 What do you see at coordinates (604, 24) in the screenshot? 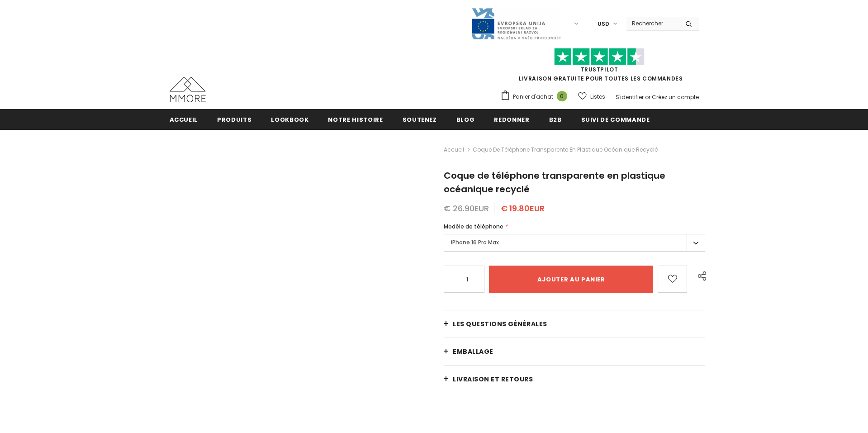
I see `span: USD` at bounding box center [604, 24].